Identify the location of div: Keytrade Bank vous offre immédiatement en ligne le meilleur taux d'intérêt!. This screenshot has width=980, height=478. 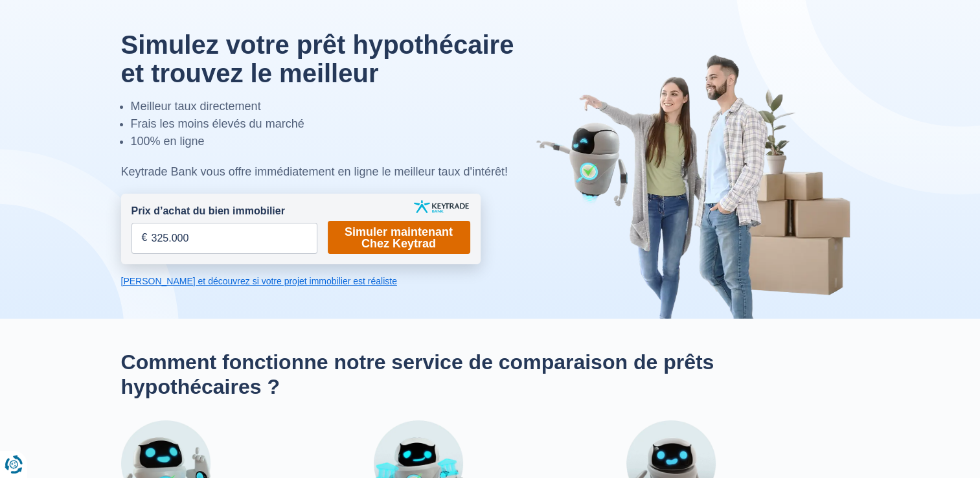
(333, 172).